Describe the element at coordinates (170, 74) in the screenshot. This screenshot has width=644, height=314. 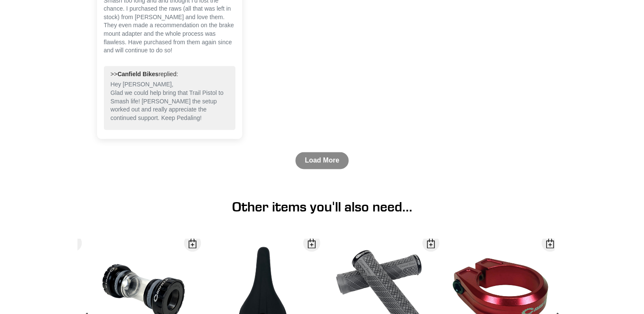
I see `div: >> replied:` at that location.